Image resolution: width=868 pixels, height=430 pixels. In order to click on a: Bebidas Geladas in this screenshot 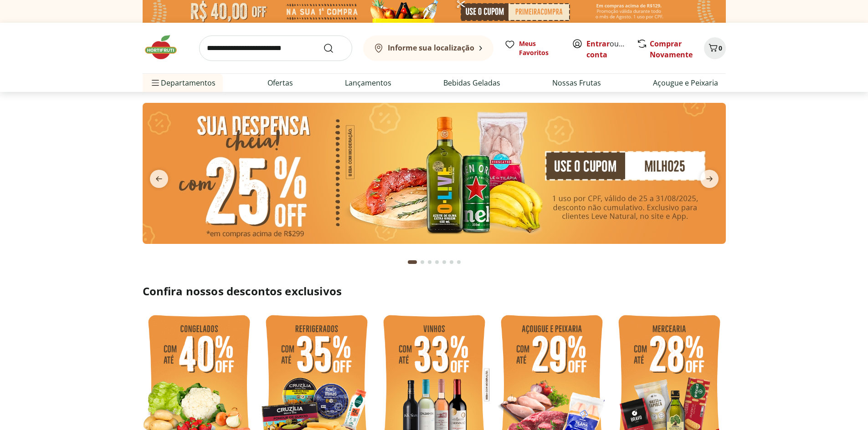, I will do `click(472, 83)`.